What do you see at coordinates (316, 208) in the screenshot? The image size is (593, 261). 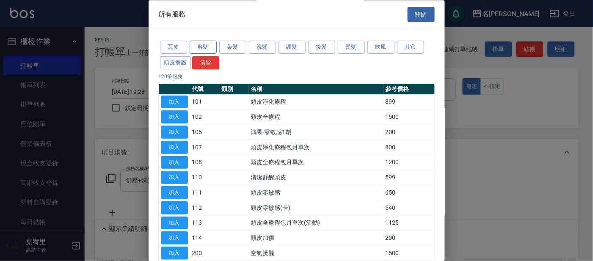 I see `td: 頭皮零敏感(卡)` at bounding box center [316, 208].